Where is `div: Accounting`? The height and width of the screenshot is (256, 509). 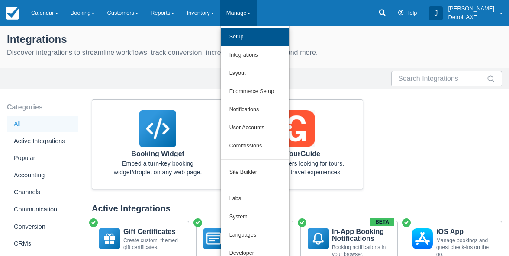 div: Accounting is located at coordinates (42, 176).